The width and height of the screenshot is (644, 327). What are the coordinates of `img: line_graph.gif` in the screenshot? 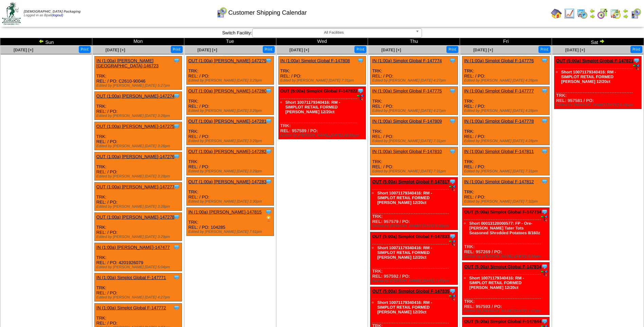 It's located at (569, 14).